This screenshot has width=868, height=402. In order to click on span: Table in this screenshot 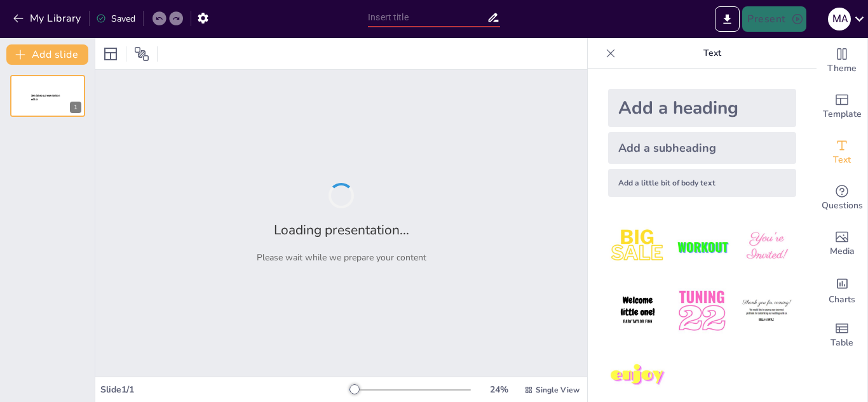, I will do `click(841, 343)`.